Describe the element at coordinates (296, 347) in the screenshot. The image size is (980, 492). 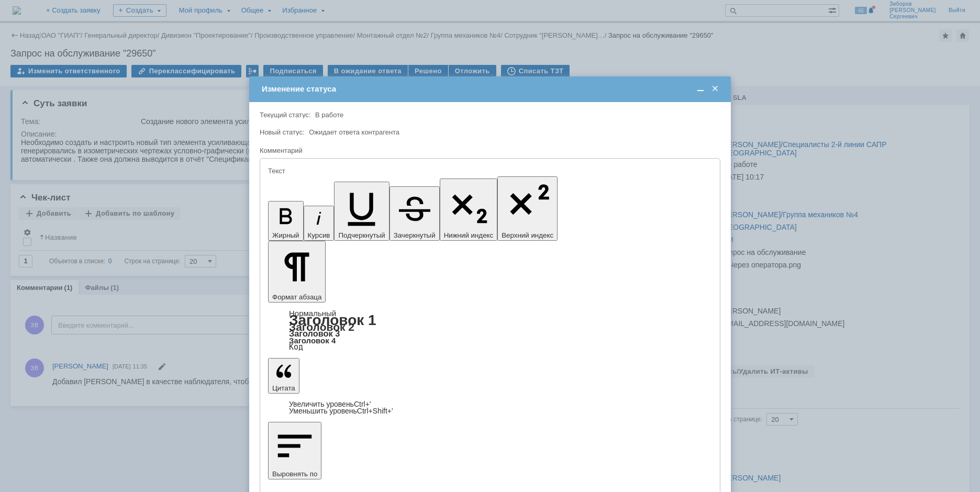
I see `a: Код` at that location.